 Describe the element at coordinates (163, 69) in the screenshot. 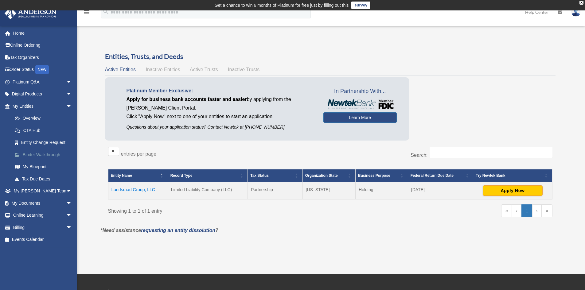

I see `span: Inactive Entities` at that location.